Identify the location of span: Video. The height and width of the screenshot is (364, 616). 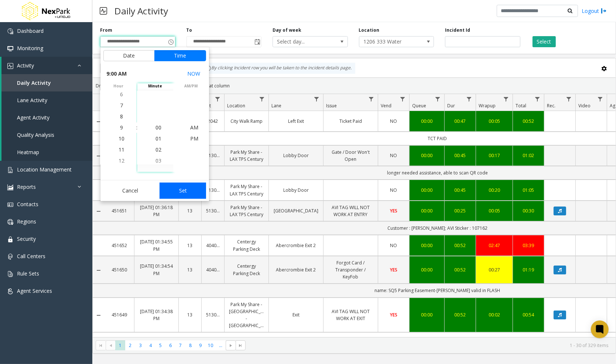
(585, 106).